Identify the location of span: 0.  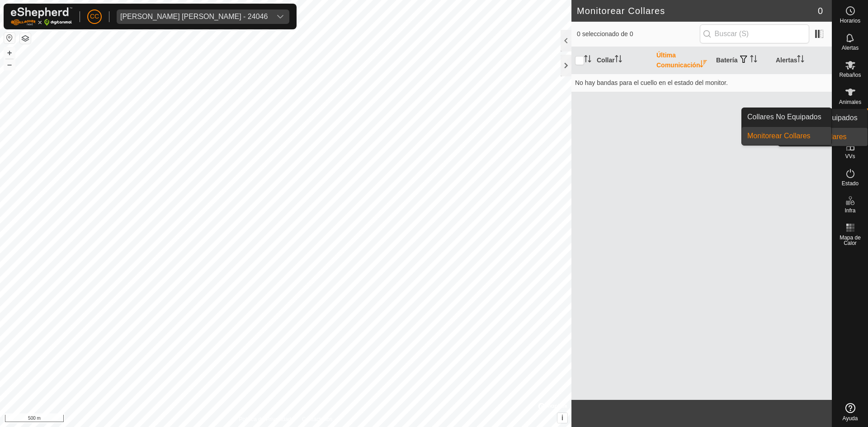
(820, 11).